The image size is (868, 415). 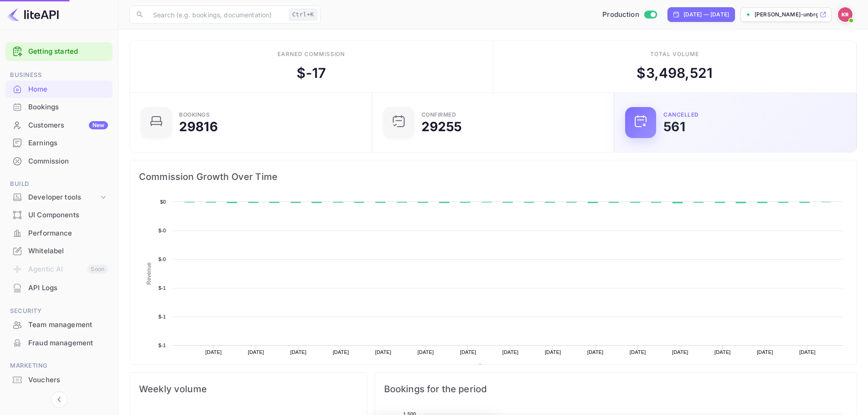 What do you see at coordinates (616, 389) in the screenshot?
I see `span: Bookings for the period` at bounding box center [616, 389].